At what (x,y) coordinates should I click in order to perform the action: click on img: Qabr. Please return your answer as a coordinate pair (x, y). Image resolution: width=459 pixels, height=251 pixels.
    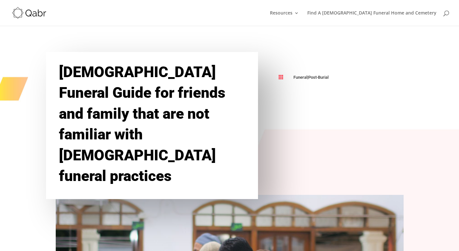
    Looking at the image, I should click on (29, 13).